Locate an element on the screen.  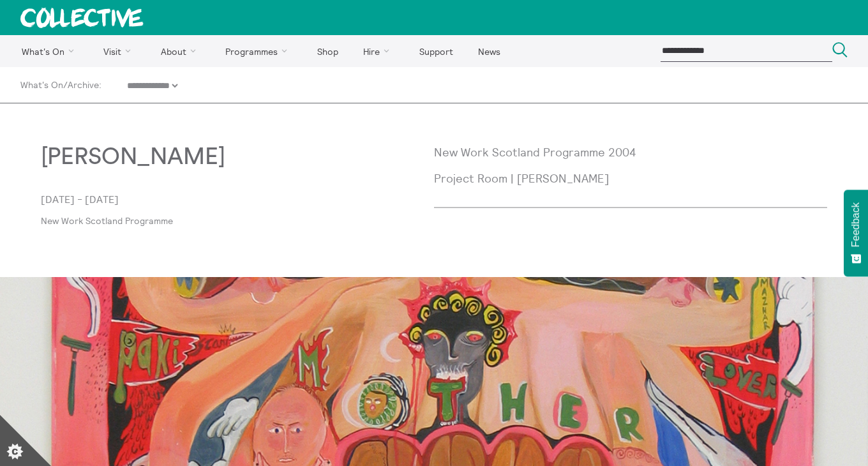
a: Archive: is located at coordinates (85, 85).